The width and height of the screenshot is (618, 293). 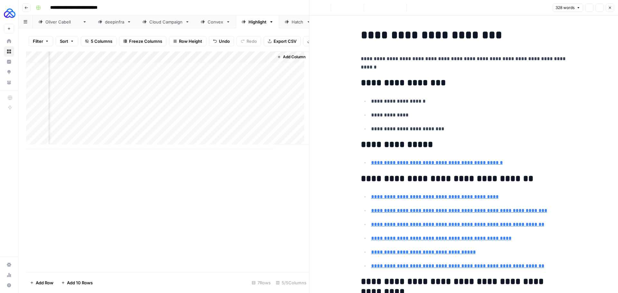 I want to click on button: Export CSV, so click(x=282, y=41).